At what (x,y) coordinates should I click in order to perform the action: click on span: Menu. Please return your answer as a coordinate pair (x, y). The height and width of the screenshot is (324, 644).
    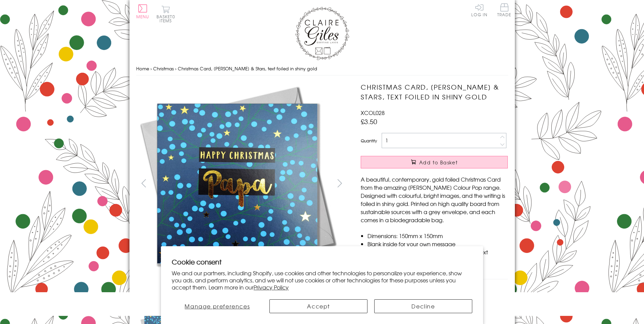
    Looking at the image, I should click on (143, 16).